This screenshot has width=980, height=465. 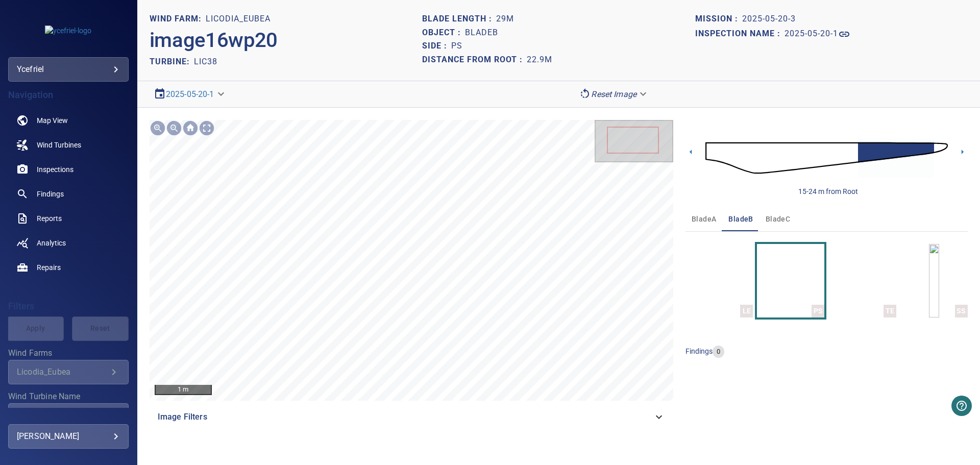 What do you see at coordinates (69, 372) in the screenshot?
I see `div: Wind Farms` at bounding box center [69, 372].